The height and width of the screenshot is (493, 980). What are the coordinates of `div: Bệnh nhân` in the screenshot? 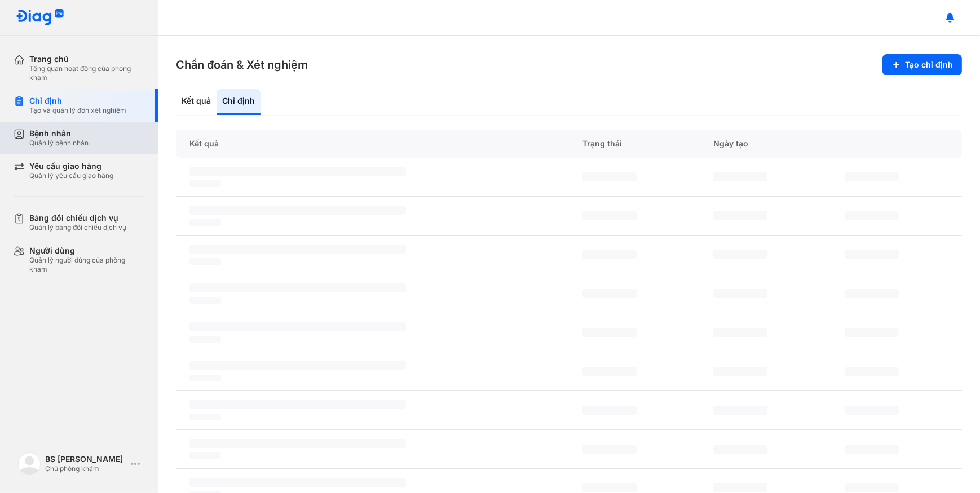 It's located at (58, 133).